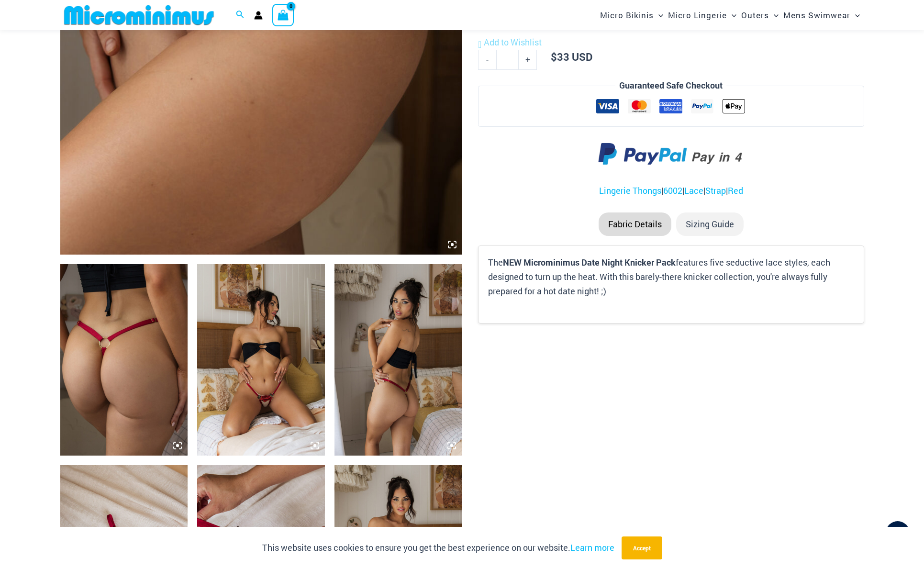  What do you see at coordinates (736, 190) in the screenshot?
I see `a: Red` at bounding box center [736, 190].